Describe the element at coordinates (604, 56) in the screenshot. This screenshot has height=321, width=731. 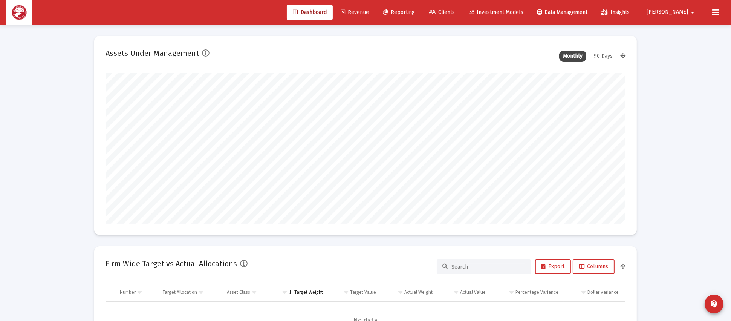
I see `div: 90 Days` at that location.